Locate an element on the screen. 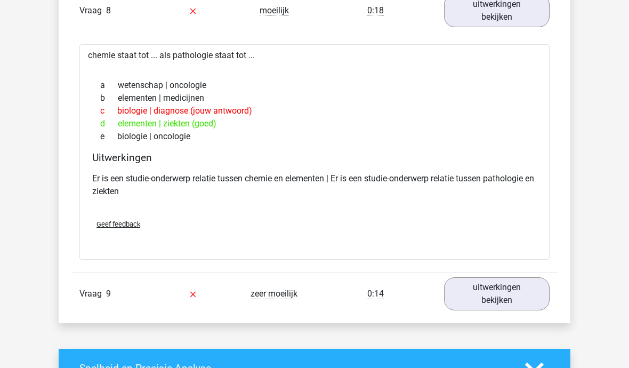 The width and height of the screenshot is (629, 368). a: uitwerkingen bekijken is located at coordinates (497, 294).